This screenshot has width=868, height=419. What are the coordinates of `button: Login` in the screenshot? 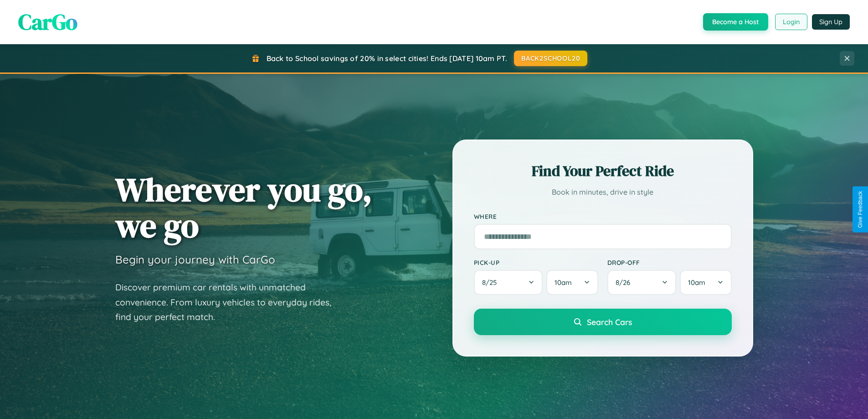 It's located at (791, 22).